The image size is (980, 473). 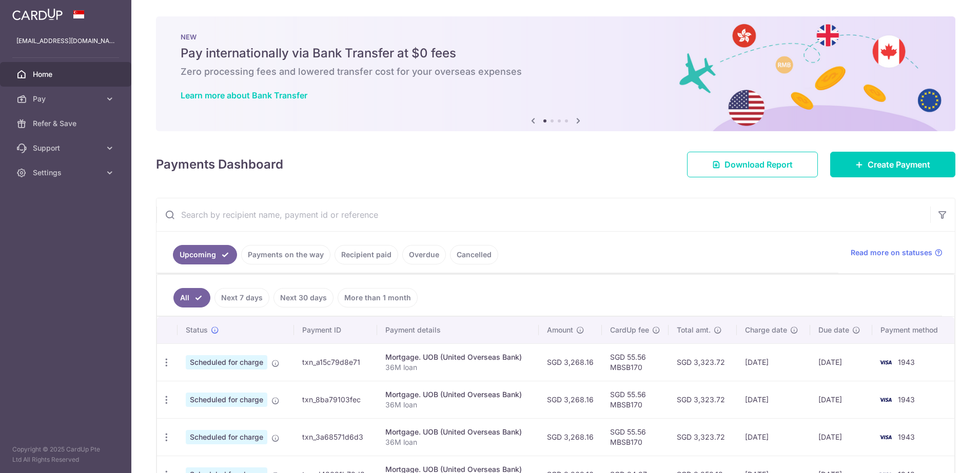 I want to click on a: Read more on statuses, so click(x=897, y=253).